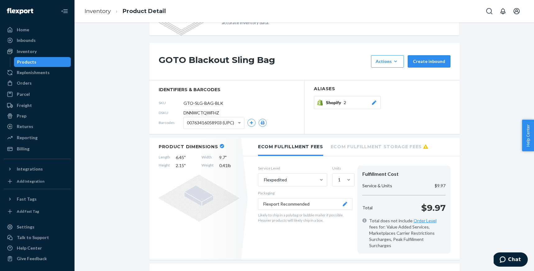 Image resolution: width=534 pixels, height=271 pixels. Describe the element at coordinates (37, 149) in the screenshot. I see `a: Billing` at that location.